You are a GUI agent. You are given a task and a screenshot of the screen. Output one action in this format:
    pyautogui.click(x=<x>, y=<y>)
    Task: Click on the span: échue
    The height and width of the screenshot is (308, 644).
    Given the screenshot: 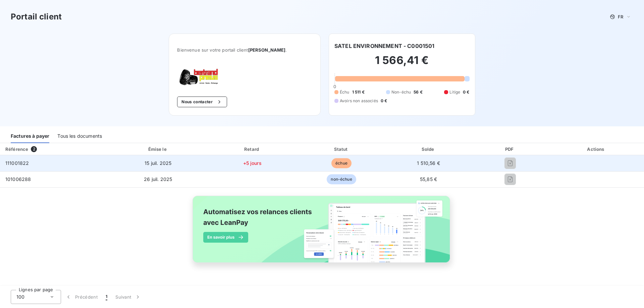 What is the action you would take?
    pyautogui.click(x=342, y=163)
    